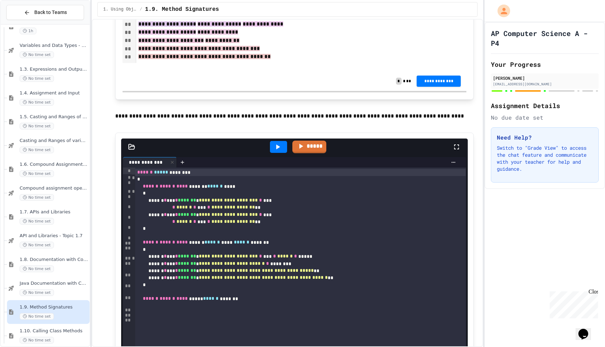 The height and width of the screenshot is (347, 605). I want to click on span: 1h, so click(28, 31).